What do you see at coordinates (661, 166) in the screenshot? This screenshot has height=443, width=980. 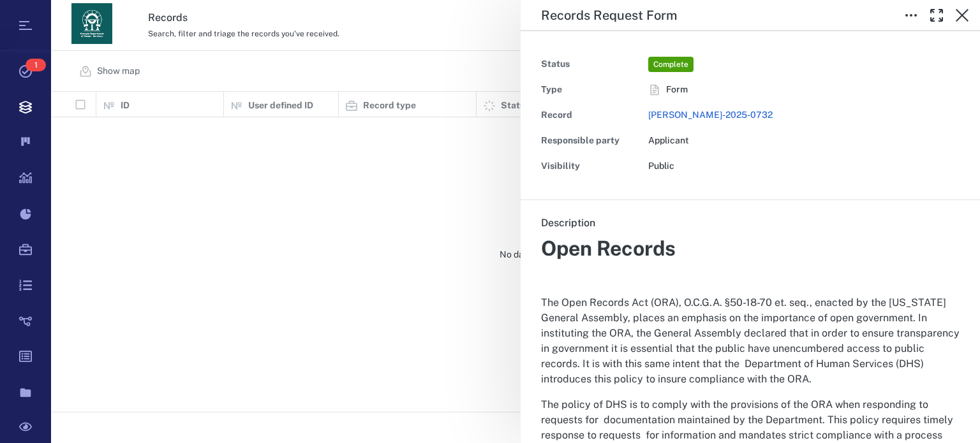 I see `span: Public` at bounding box center [661, 166].